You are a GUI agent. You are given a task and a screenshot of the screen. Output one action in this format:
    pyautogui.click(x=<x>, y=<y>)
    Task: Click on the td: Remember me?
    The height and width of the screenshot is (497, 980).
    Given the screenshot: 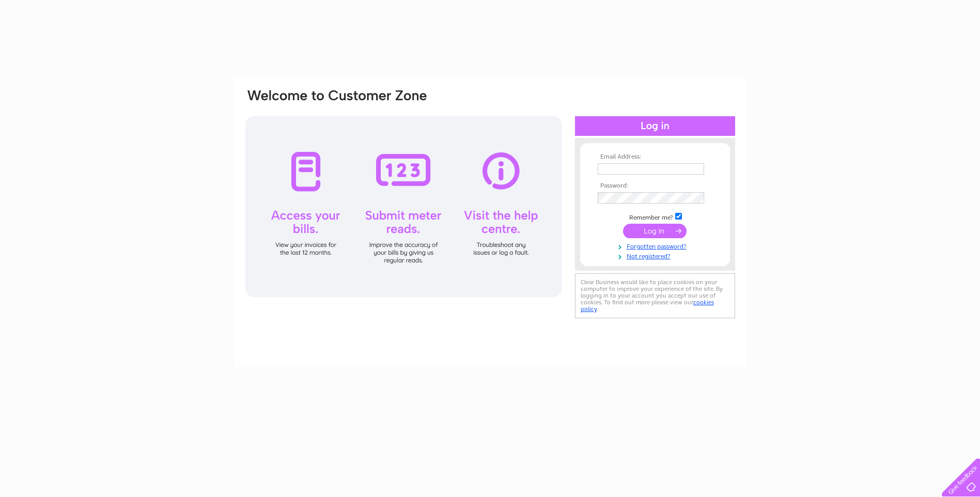 What is the action you would take?
    pyautogui.click(x=655, y=217)
    